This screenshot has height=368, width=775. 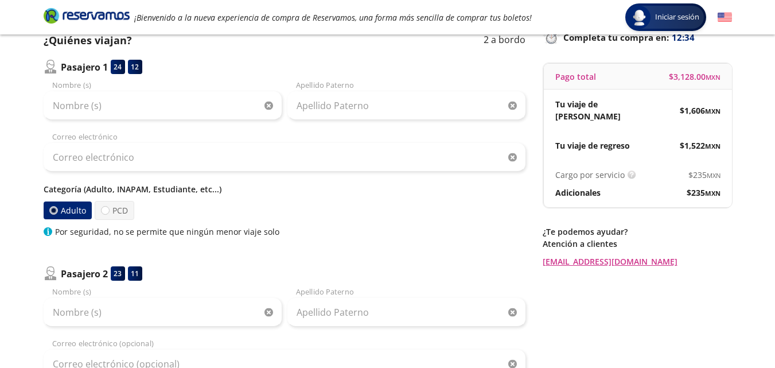 I want to click on span: Iniciar sesión, so click(x=677, y=17).